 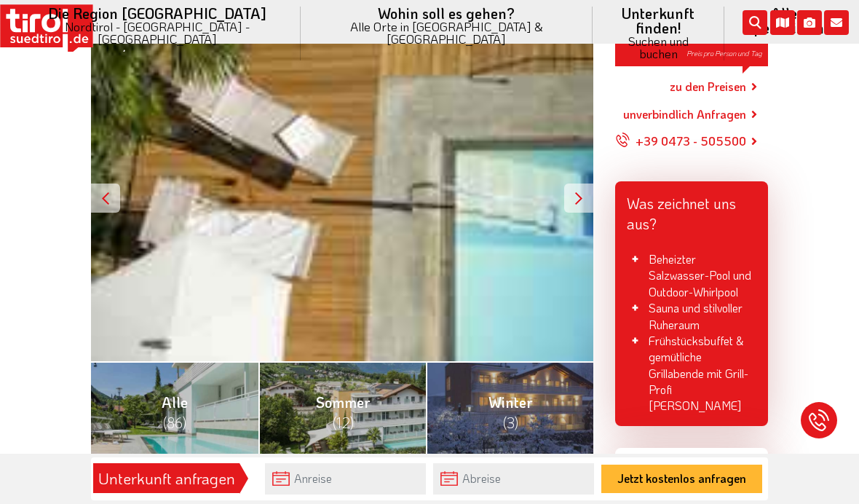 What do you see at coordinates (692, 275) in the screenshot?
I see `li: Beheizter Salzwasser-Pool und Outdoor-Whirlpool` at bounding box center [692, 275].